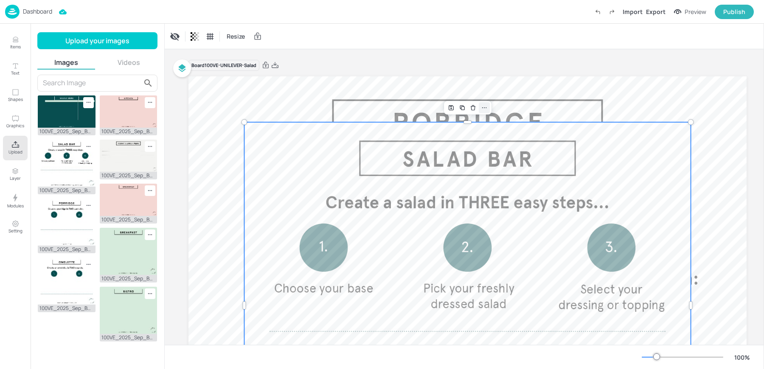 This screenshot has width=764, height=369. What do you see at coordinates (15, 227) in the screenshot?
I see `button: Setting` at bounding box center [15, 227].